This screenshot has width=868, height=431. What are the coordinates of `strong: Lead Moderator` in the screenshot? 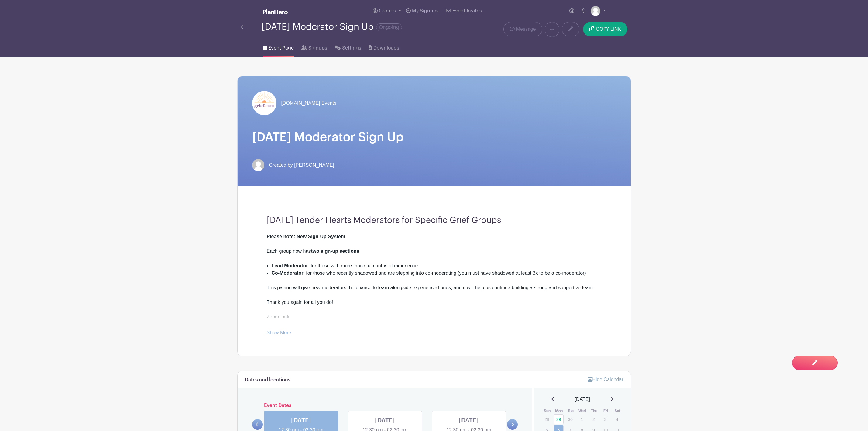 It's located at (290, 265).